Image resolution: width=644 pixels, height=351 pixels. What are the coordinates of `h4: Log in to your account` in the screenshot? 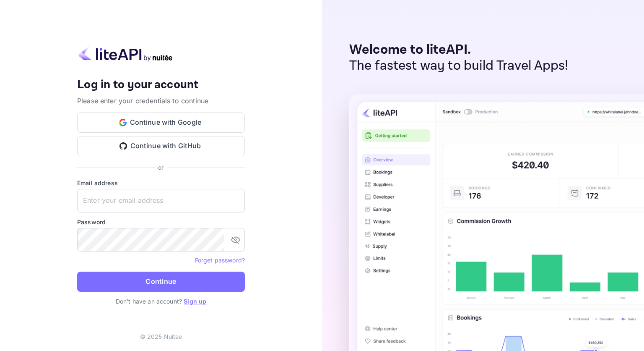 It's located at (161, 85).